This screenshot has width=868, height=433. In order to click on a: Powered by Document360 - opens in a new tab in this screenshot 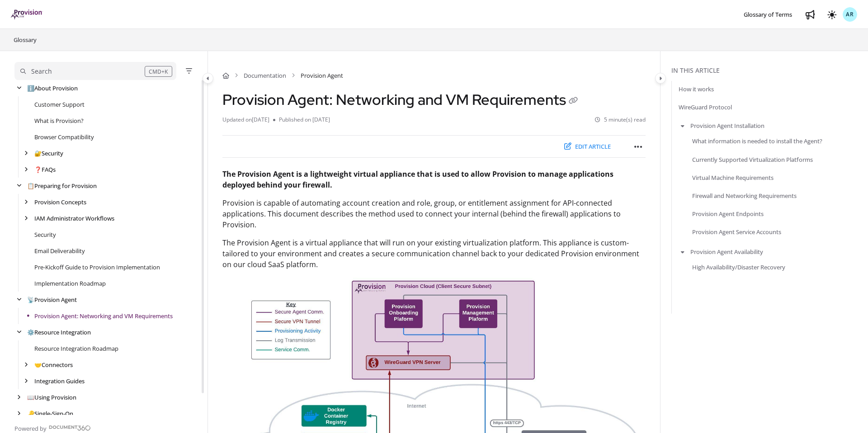, I will do `click(52, 428)`.